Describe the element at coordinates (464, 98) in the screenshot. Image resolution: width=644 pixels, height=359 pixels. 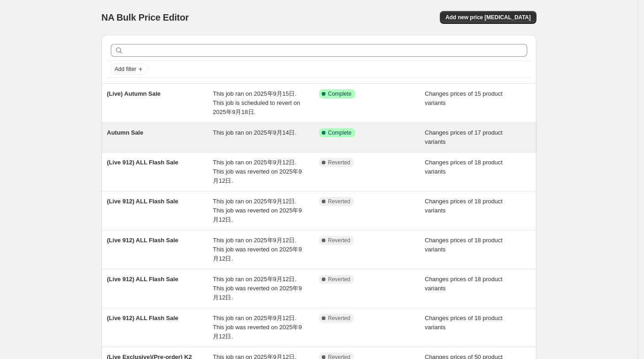
I see `span: Changes prices of 15 product variants` at that location.